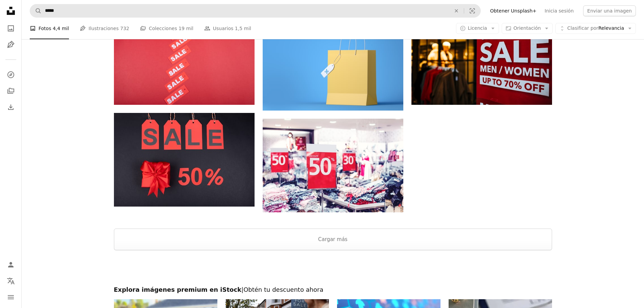 The image size is (644, 308). What do you see at coordinates (167, 29) in the screenshot?
I see `a: Colecciones 19 mil` at bounding box center [167, 29].